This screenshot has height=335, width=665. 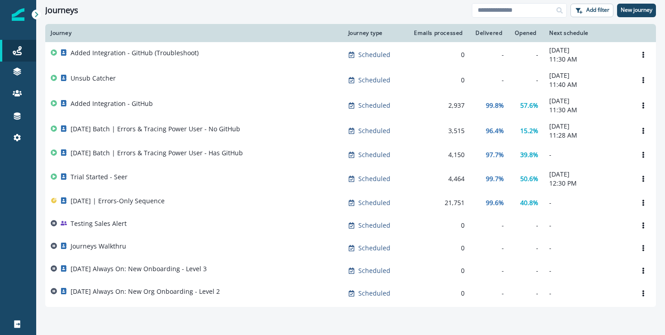 What do you see at coordinates (99, 177) in the screenshot?
I see `p: Trial Started - Seer` at bounding box center [99, 177].